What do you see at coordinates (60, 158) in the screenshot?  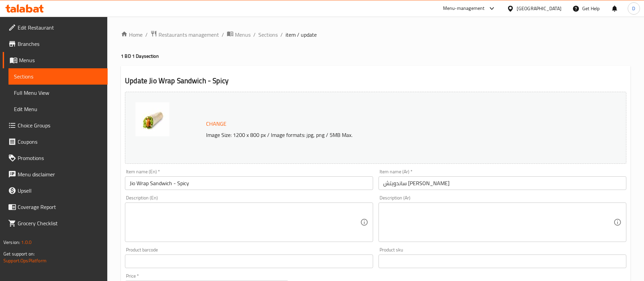 I see `span: Promotions` at bounding box center [60, 158].